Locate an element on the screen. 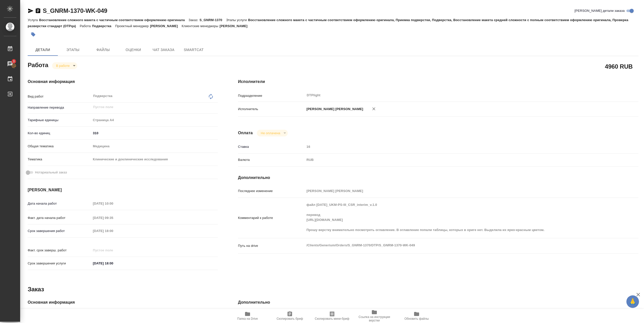 This screenshot has width=644, height=323. span: Файлы is located at coordinates (103, 50).